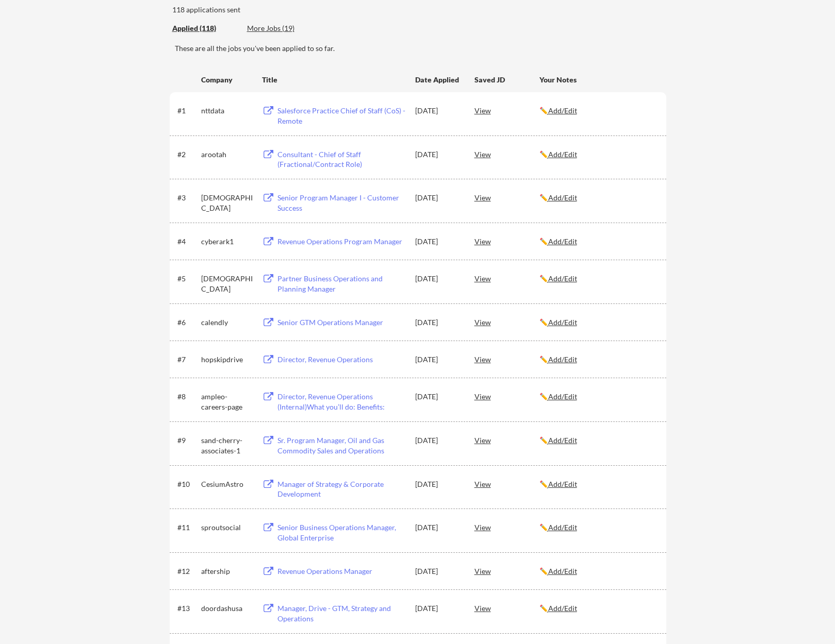  What do you see at coordinates (187, 242) in the screenshot?
I see `div: #4` at bounding box center [187, 242].